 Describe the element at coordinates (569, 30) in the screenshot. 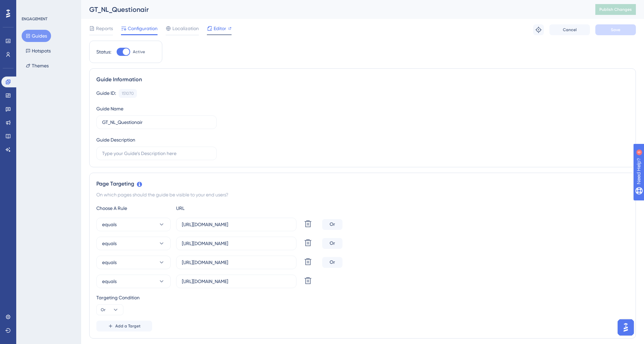

I see `span: Cancel` at that location.